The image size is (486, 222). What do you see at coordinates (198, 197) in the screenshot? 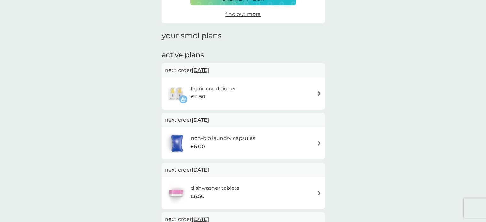
I see `span: £6.50` at bounding box center [198, 197].